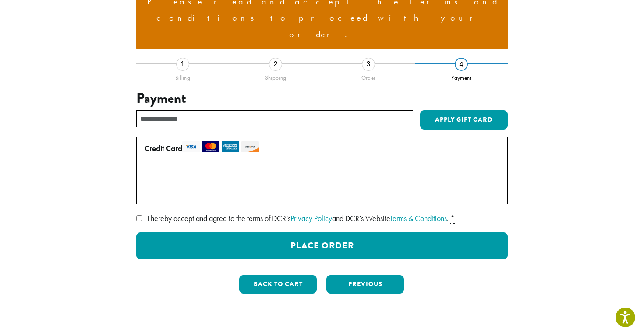 The width and height of the screenshot is (644, 336). What do you see at coordinates (322, 246) in the screenshot?
I see `button: Place Order` at bounding box center [322, 246].